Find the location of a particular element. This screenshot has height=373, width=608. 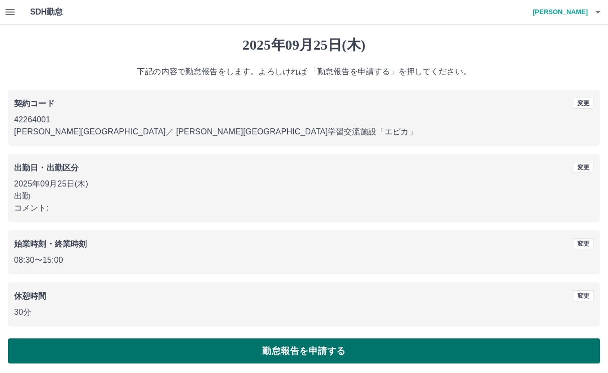

p: 08:30 〜 15:00 is located at coordinates (304, 260).